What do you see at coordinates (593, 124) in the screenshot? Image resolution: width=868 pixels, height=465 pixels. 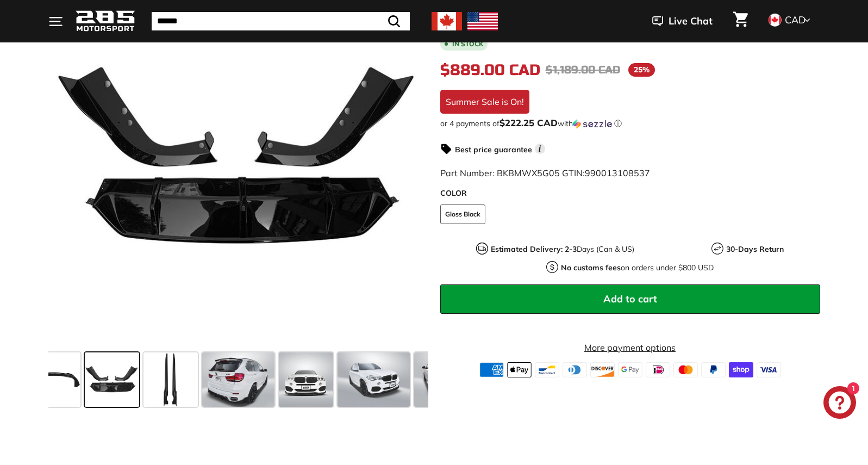 I see `img: Sezzle` at bounding box center [593, 124].